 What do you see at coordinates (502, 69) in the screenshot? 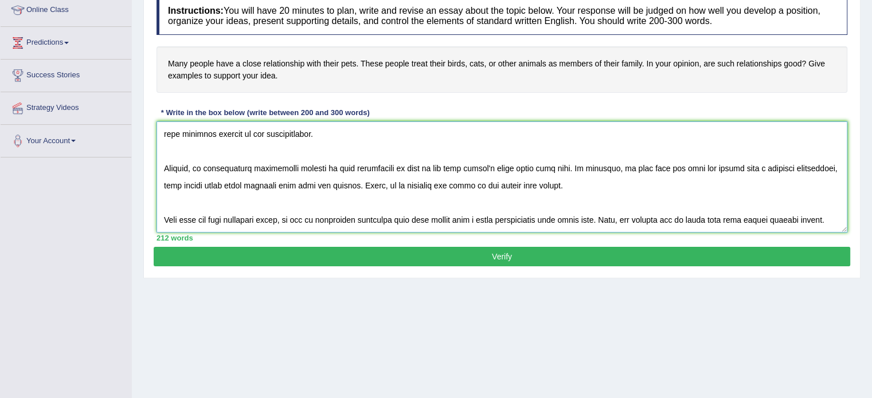
I see `h4: Many people have a close relationship with their pets. These people treat their birds, cats, or o...` at bounding box center [502, 69].